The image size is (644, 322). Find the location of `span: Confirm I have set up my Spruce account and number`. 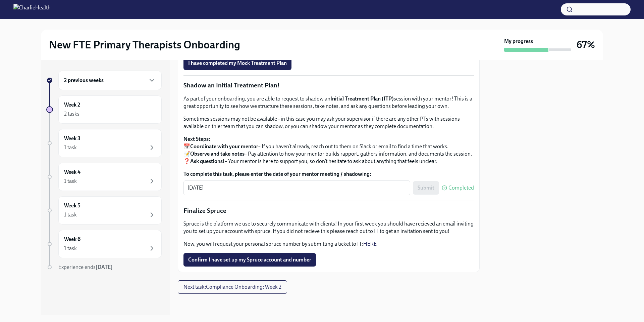

span: Confirm I have set up my Spruce account and number is located at coordinates (249, 260).